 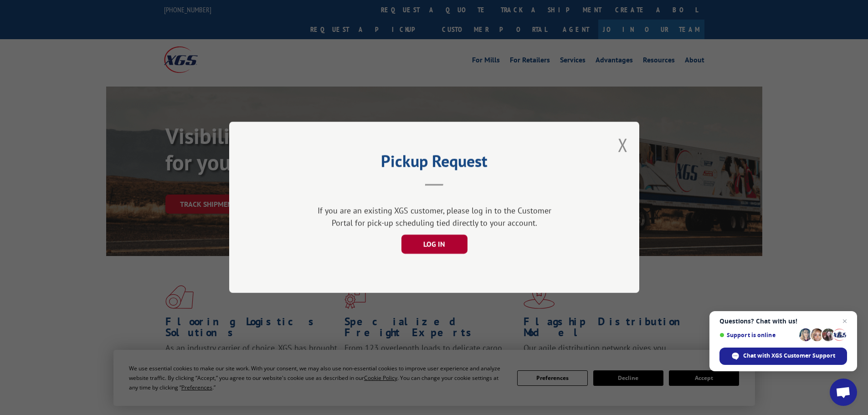 What do you see at coordinates (435, 164) in the screenshot?
I see `h2: Pickup Request` at bounding box center [435, 164].